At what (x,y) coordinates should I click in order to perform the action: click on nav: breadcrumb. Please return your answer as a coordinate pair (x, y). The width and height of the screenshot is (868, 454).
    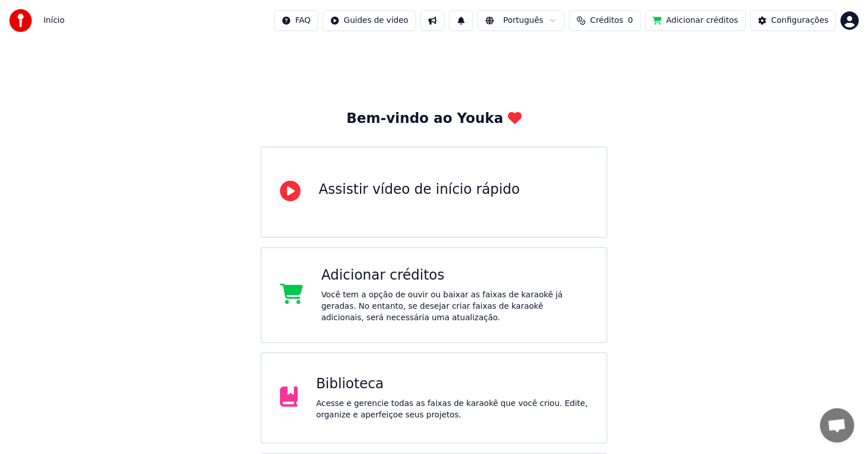
    Looking at the image, I should click on (53, 20).